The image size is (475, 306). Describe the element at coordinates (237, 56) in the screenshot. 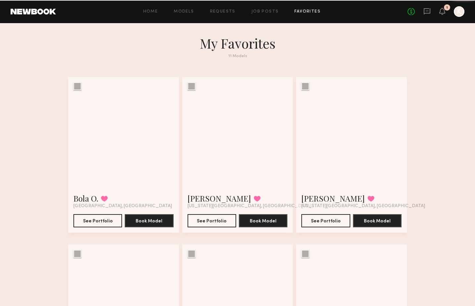

I see `div: 11 Models` at that location.